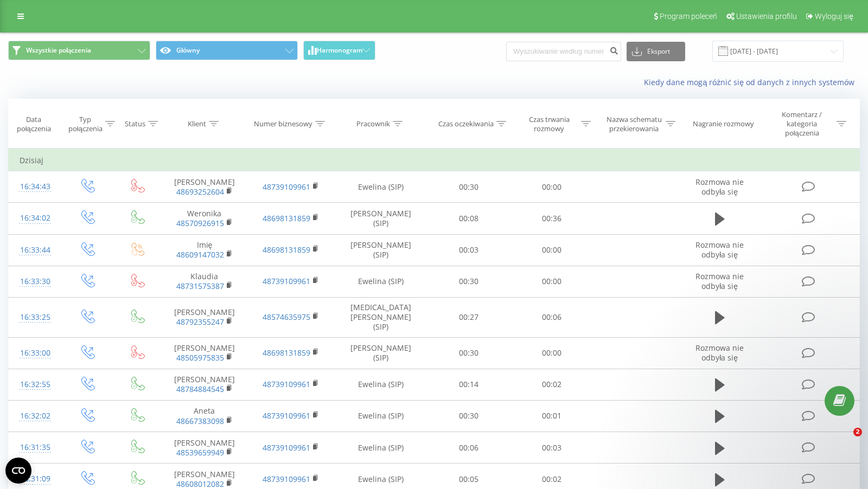 This screenshot has width=868, height=489. I want to click on a: 48667383098, so click(200, 421).